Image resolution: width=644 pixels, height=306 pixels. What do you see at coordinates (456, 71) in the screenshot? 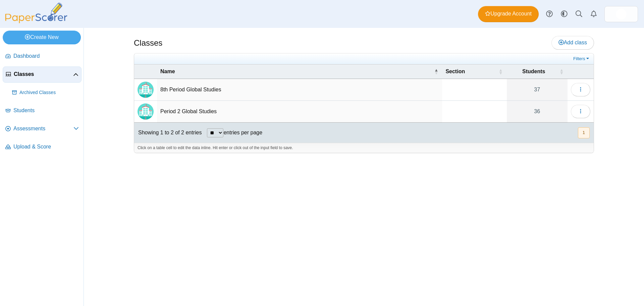
I see `span: Section` at bounding box center [456, 71].